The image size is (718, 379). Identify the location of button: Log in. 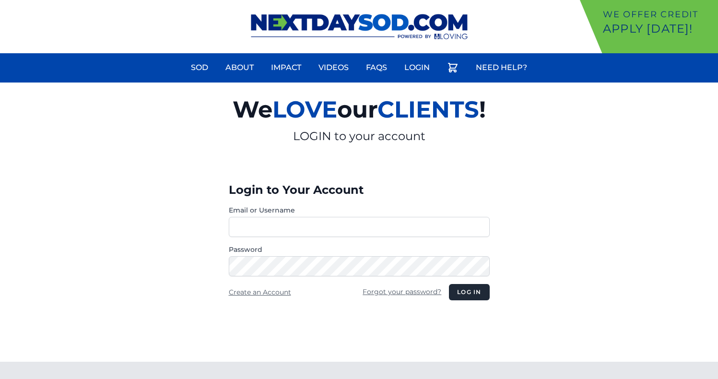
(469, 292).